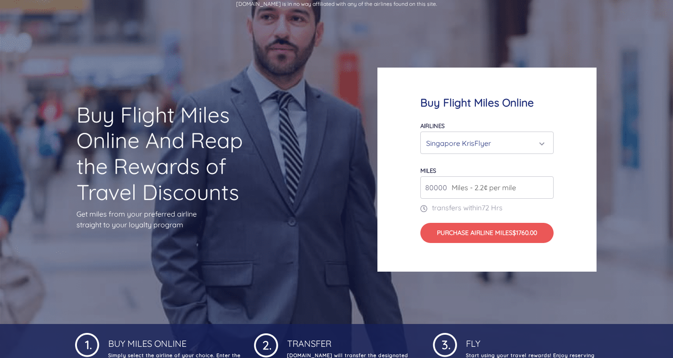  Describe the element at coordinates (487, 102) in the screenshot. I see `h4: Buy Flight Miles Online` at that location.